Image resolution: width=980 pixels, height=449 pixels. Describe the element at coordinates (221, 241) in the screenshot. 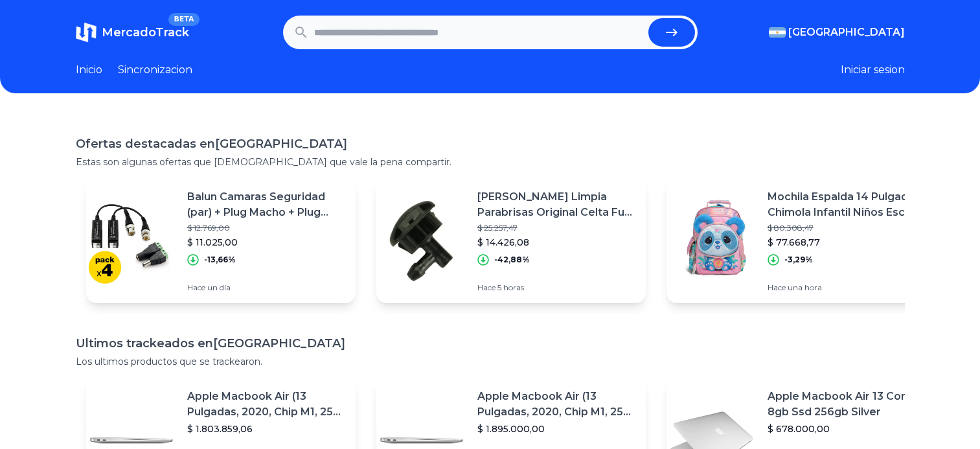

I see `a: Featured imageBalun Camaras Seguridad (par) + Plug Macho + Plug Hembra X4$ 12.769,00$ 11.025,00-1...` at that location.